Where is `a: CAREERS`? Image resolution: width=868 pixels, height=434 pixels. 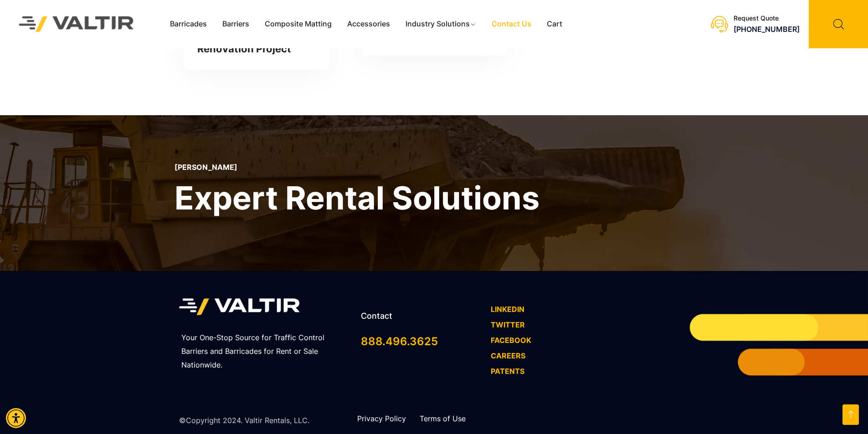 a: CAREERS is located at coordinates (508, 355).